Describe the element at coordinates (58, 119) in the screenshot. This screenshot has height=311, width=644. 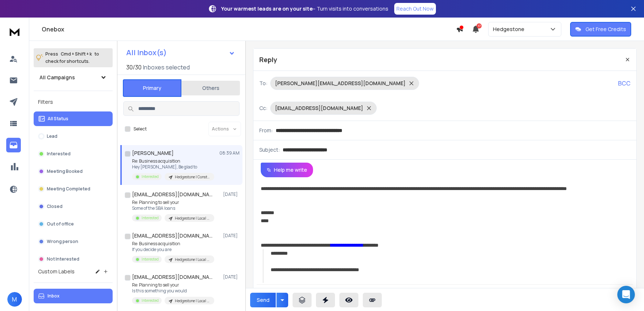
I see `p: All Status` at that location.